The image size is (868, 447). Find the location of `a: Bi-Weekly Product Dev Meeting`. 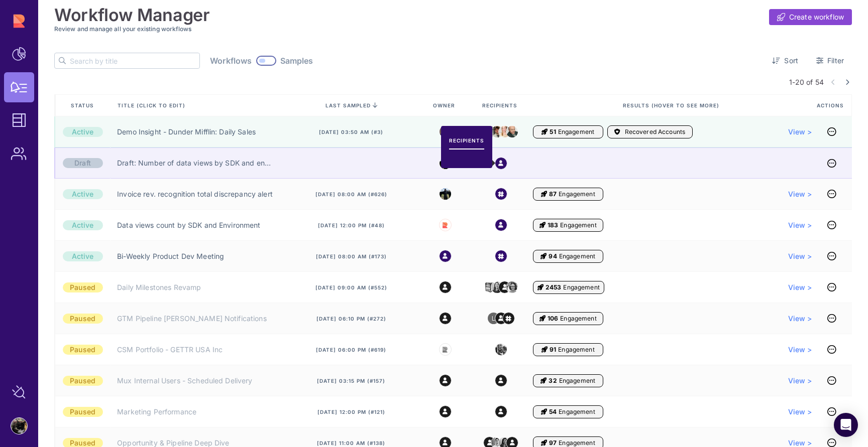

a: Bi-Weekly Product Dev Meeting is located at coordinates (170, 257).